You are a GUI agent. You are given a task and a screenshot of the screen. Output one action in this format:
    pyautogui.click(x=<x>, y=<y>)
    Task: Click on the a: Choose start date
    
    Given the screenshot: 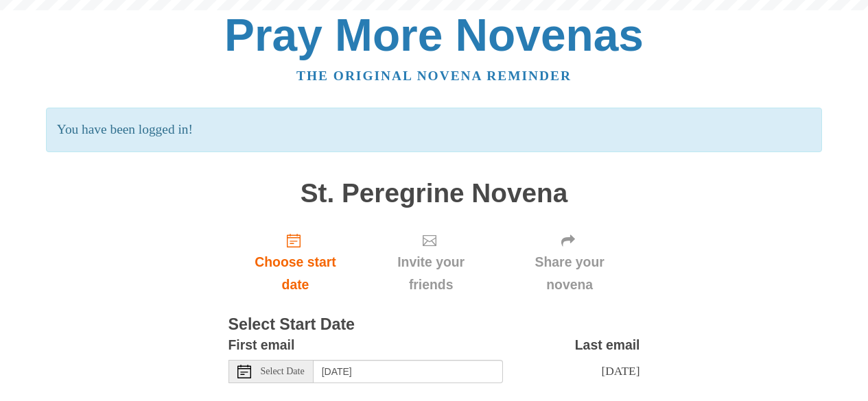 What is the action you would take?
    pyautogui.click(x=296, y=262)
    